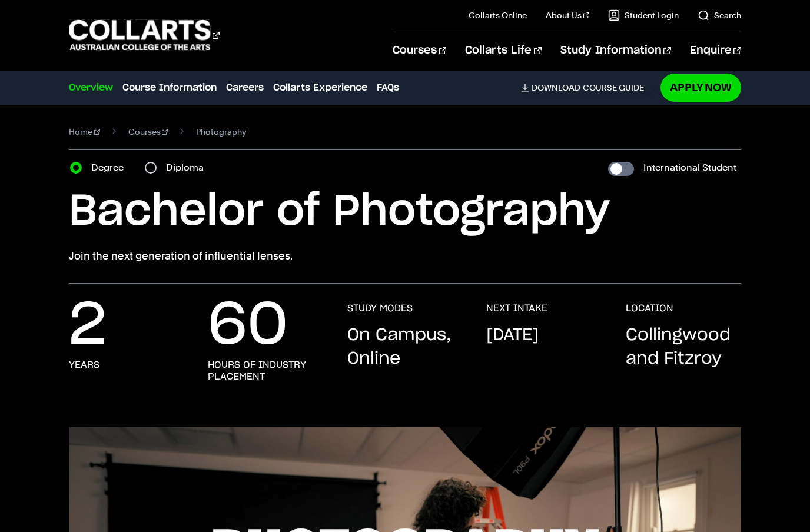 This screenshot has height=532, width=810. What do you see at coordinates (380, 309) in the screenshot?
I see `h3: STUDY MODES` at bounding box center [380, 309].